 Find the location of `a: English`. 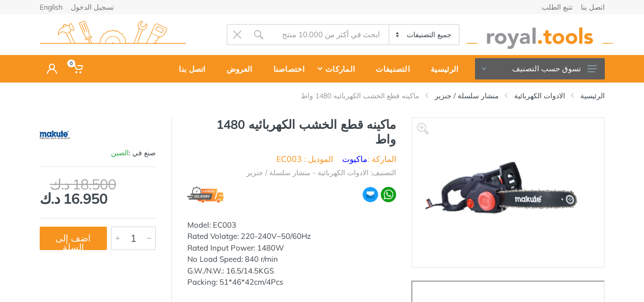

a: English is located at coordinates (51, 7).